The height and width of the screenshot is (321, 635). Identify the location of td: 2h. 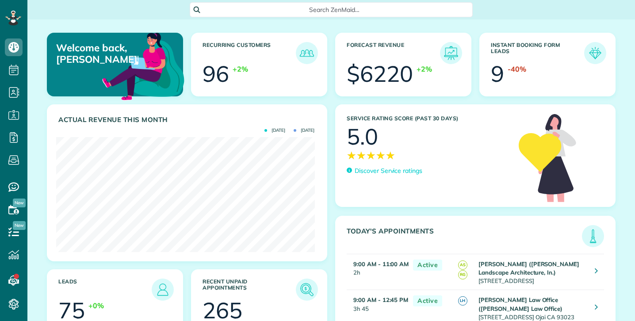
(378, 272).